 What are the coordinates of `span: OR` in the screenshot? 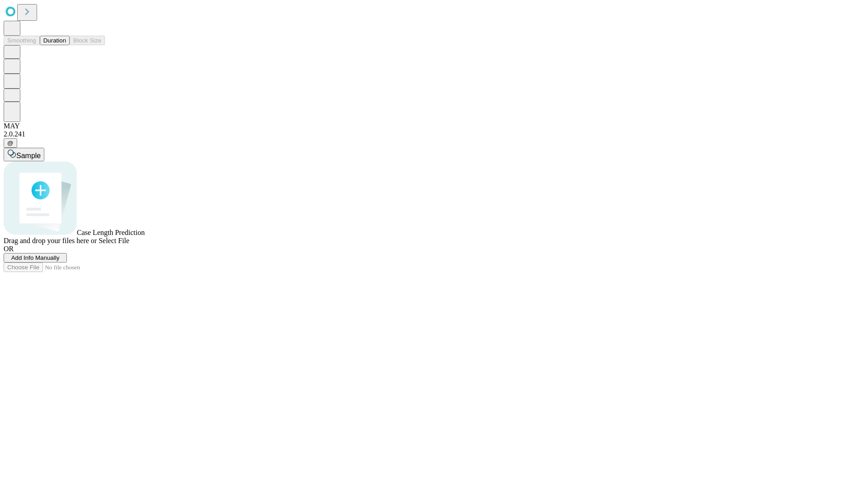 It's located at (8, 249).